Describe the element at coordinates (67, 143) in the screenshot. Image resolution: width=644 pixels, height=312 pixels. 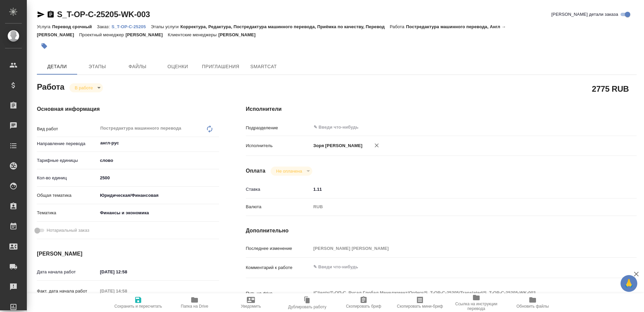
I see `p: Направление перевода` at that location.